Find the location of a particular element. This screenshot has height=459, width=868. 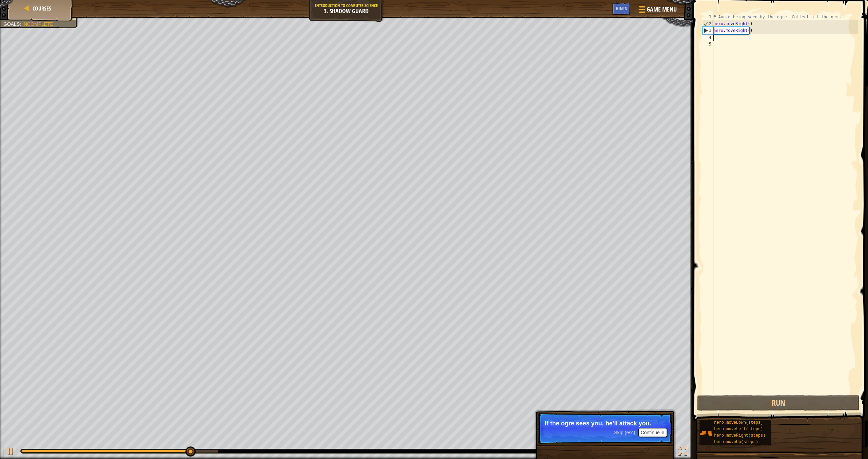

button: Toggle fullscreen is located at coordinates (683, 452).